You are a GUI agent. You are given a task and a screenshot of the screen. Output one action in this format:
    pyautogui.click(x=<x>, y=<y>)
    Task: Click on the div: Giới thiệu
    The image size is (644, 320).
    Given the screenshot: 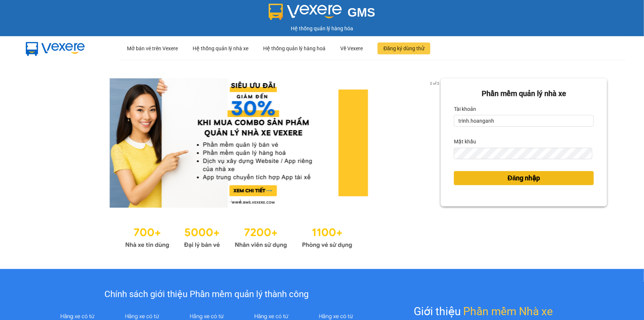 What is the action you would take?
    pyautogui.click(x=483, y=311)
    